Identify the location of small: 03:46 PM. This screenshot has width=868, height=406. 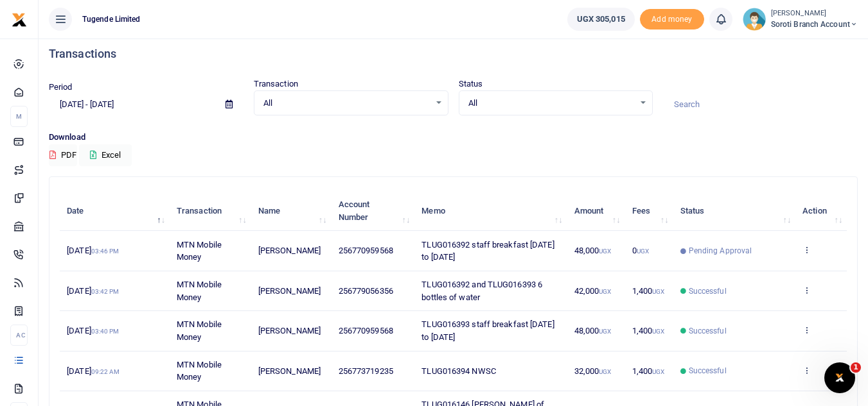
(105, 251).